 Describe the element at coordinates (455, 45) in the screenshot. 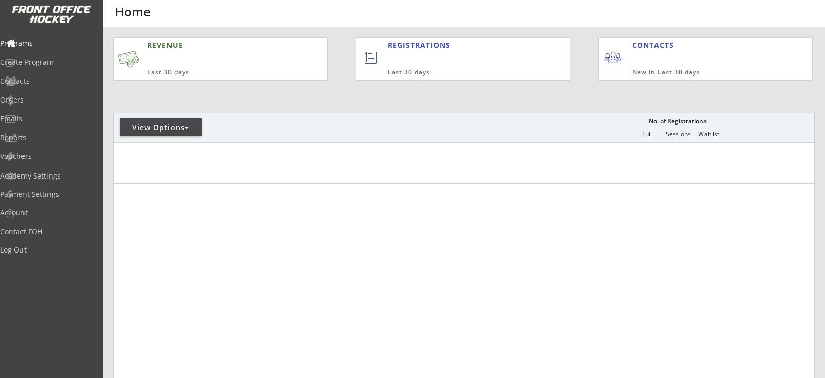

I see `div: REGISTRATIONS` at that location.